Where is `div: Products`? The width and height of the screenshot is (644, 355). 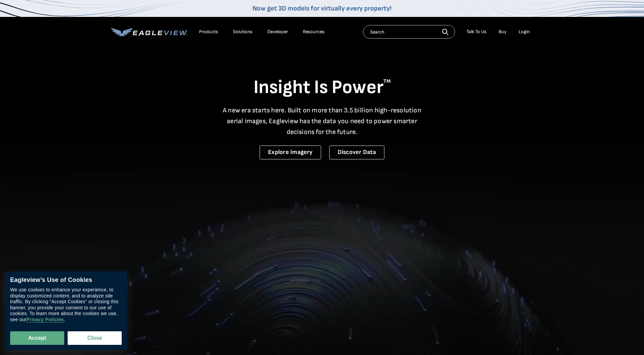 div: Products is located at coordinates (209, 32).